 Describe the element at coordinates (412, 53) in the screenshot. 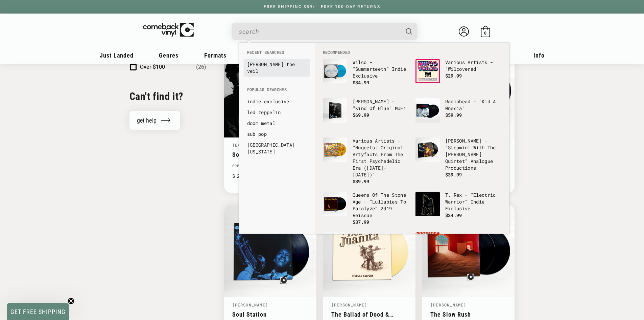

I see `li: Recommended` at that location.